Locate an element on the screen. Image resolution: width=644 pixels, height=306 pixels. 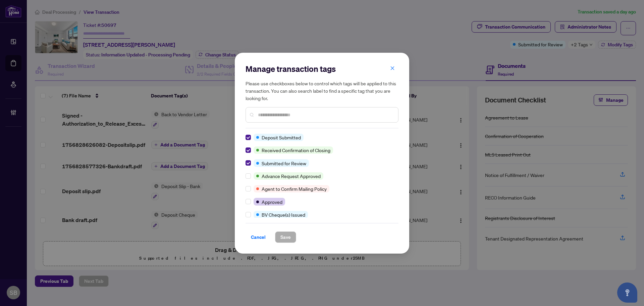
span: Cancel is located at coordinates (258, 237).